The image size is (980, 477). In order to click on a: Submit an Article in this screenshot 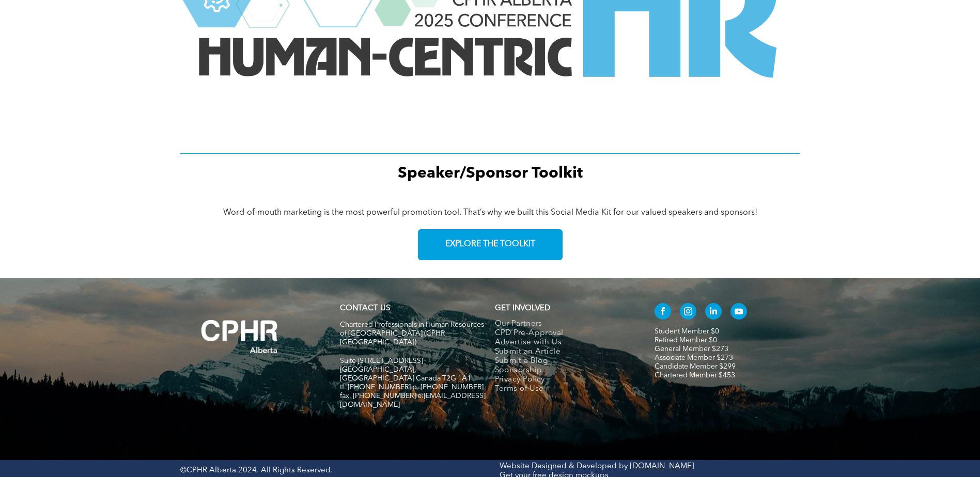, I will do `click(563, 352)`.